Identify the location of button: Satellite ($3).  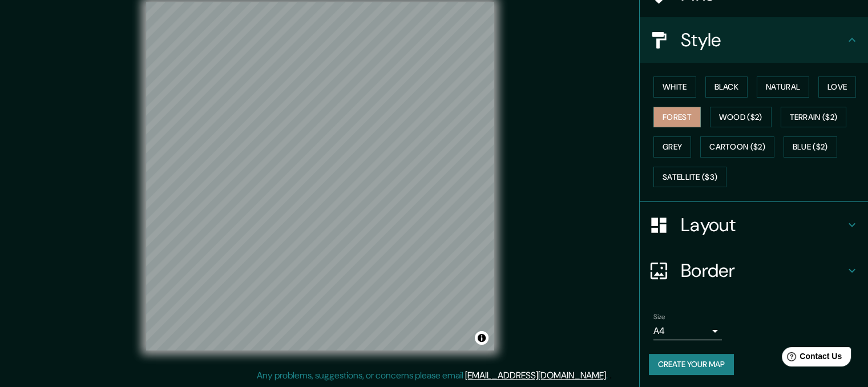
(690, 177).